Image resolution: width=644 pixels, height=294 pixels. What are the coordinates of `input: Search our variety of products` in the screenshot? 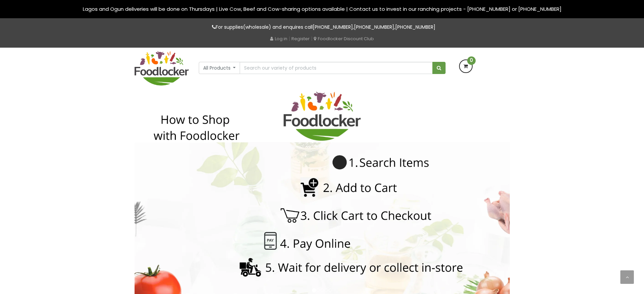 It's located at (336, 68).